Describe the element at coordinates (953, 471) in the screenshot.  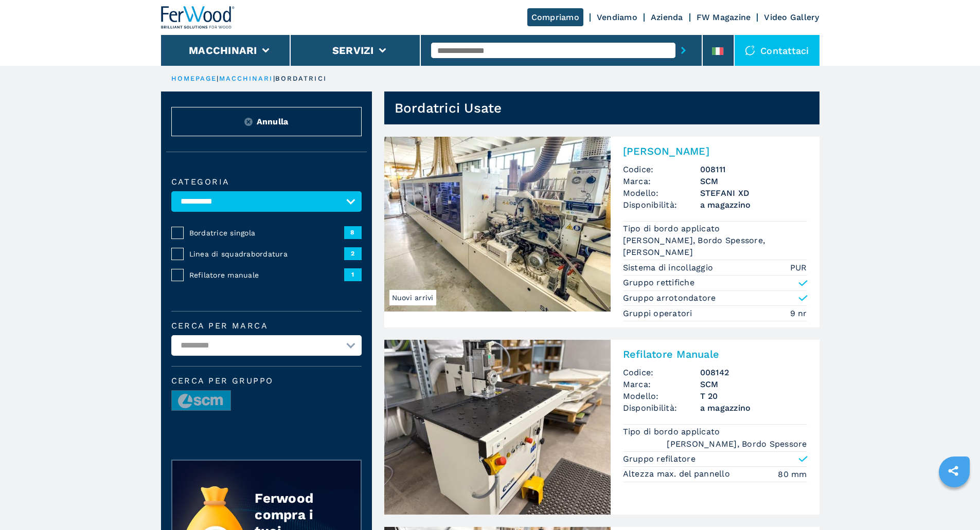
I see `a: sharethis` at that location.